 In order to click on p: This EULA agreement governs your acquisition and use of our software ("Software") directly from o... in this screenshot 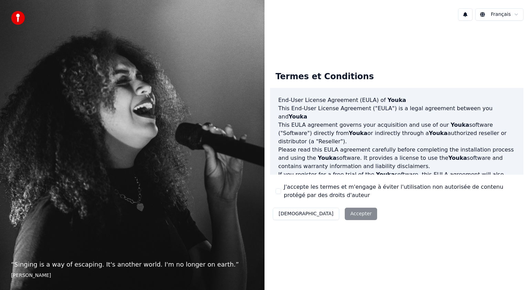, I will do `click(397, 133)`.